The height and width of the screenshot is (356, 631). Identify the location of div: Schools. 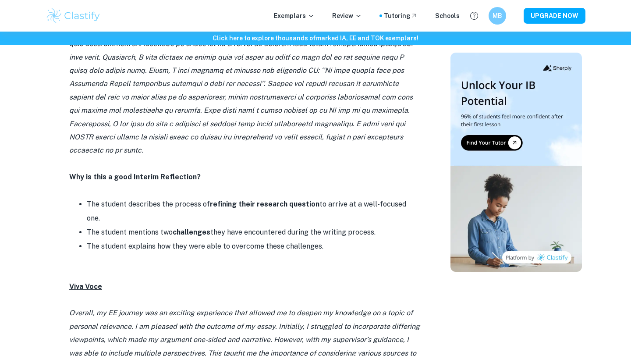
(447, 16).